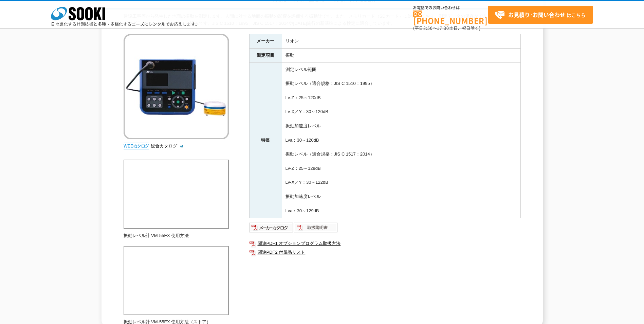 The image size is (644, 324). Describe the element at coordinates (447, 28) in the screenshot. I see `span: (平日 ～ 土日、祝日除く)` at that location.